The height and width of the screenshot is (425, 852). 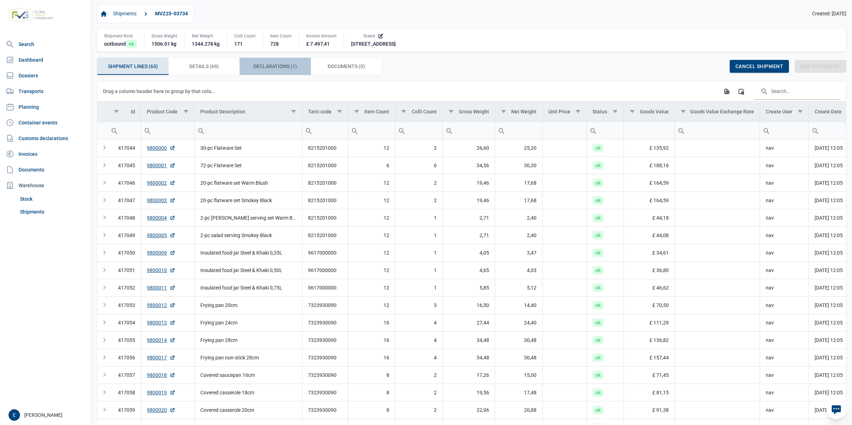 What do you see at coordinates (14, 415) in the screenshot?
I see `button: E` at bounding box center [14, 415].